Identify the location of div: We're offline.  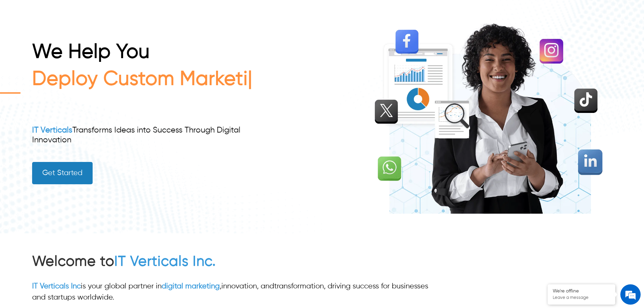
(581, 292).